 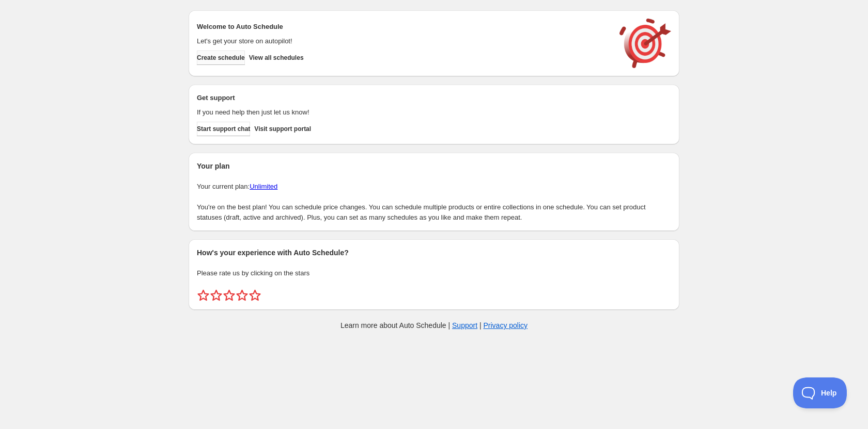 I want to click on span: Create schedule, so click(x=221, y=58).